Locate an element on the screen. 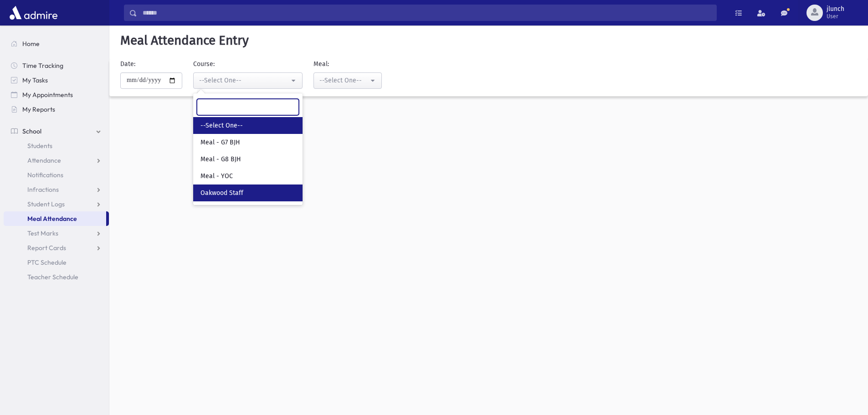 This screenshot has width=868, height=415. a: Students is located at coordinates (56, 146).